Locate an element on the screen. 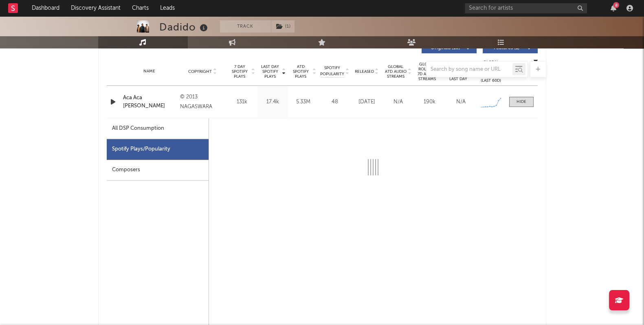 The image size is (644, 325). div: Spotify Plays/Popularity is located at coordinates (158, 149).